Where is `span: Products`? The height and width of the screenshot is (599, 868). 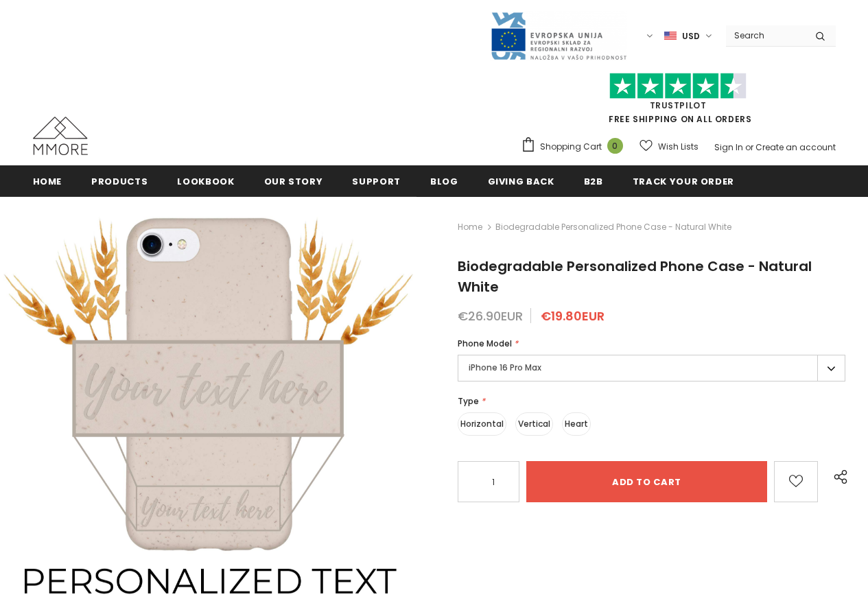
span: Products is located at coordinates (119, 181).